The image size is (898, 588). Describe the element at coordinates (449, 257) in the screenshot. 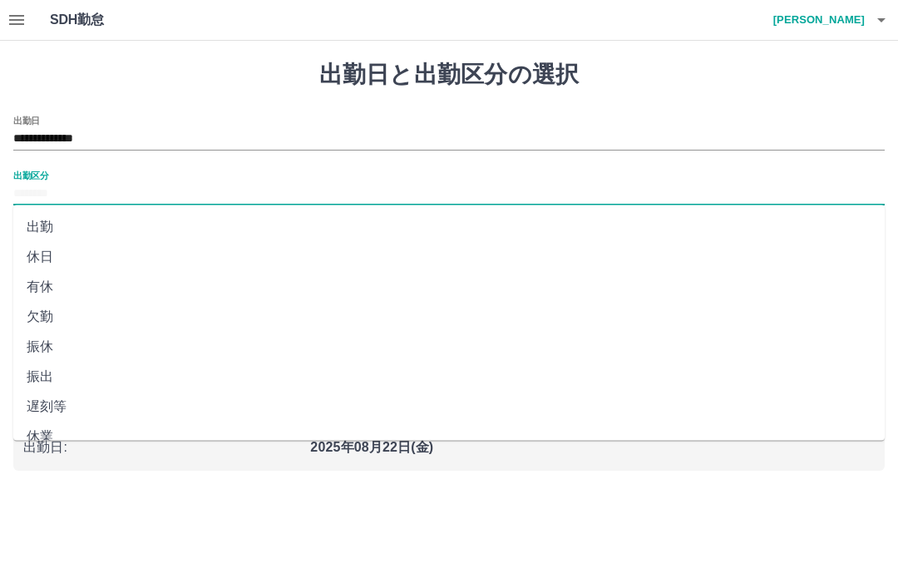

I see `li: 休日` at that location.